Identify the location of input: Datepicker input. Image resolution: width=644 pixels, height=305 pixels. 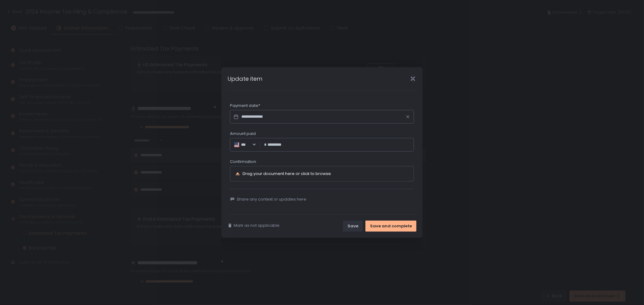
(322, 117).